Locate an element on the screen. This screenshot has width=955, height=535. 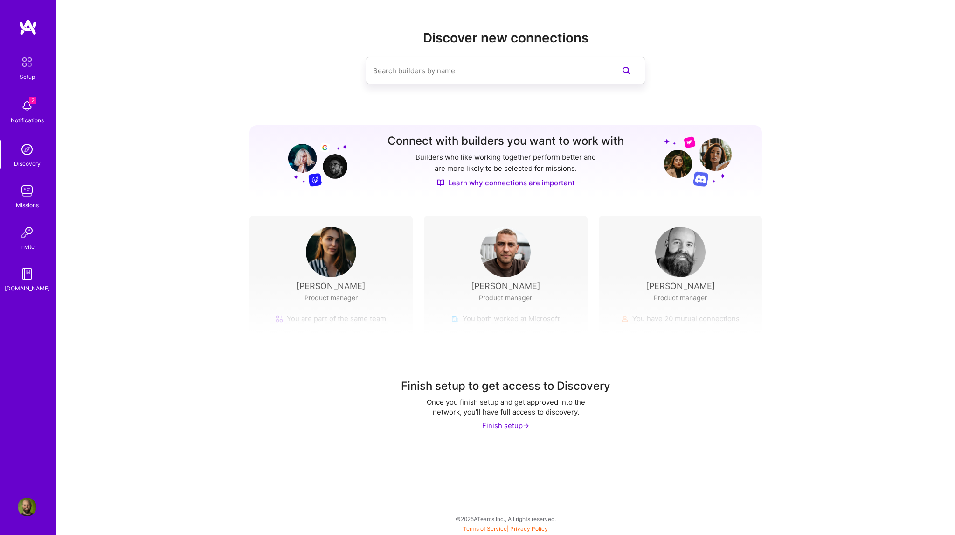
img: Invite is located at coordinates (27, 232).